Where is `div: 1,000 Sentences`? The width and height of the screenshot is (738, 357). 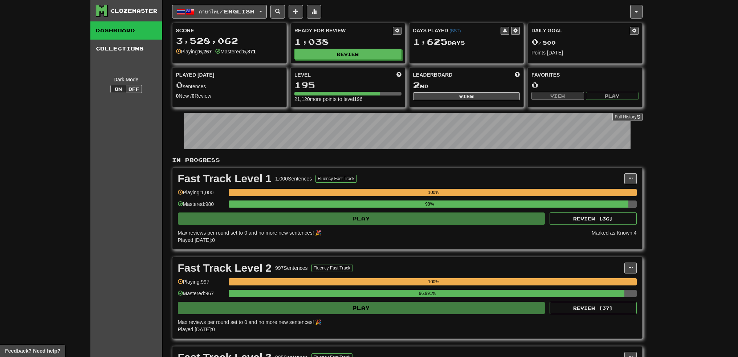 div: 1,000 Sentences is located at coordinates (293, 179).